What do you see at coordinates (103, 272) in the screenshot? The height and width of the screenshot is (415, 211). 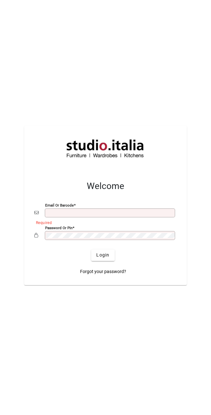 I see `span: Forgot your password?` at bounding box center [103, 272].